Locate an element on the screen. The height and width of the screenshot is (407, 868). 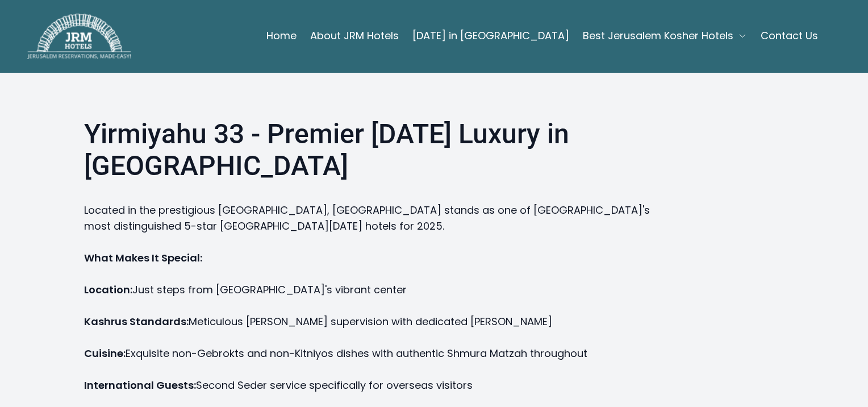
strong: Cuisine: is located at coordinates (105, 353).